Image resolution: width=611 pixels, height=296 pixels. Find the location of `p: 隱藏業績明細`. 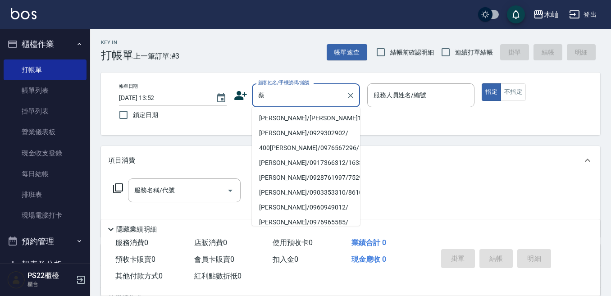

p: 隱藏業績明細 is located at coordinates (137, 229).